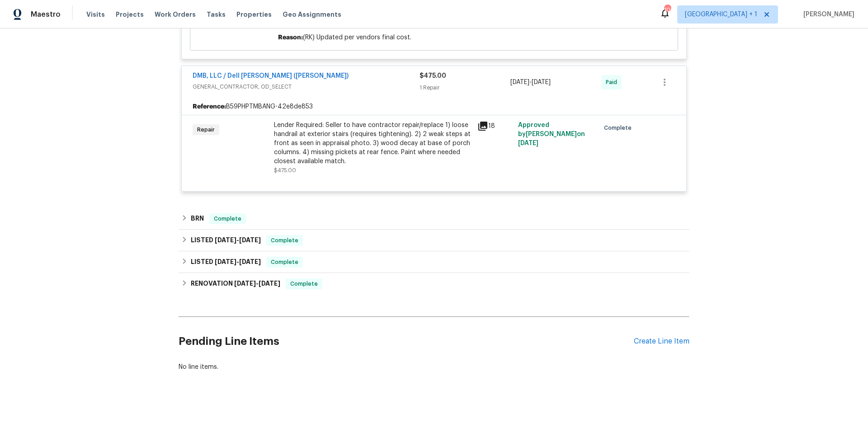 This screenshot has height=433, width=868. Describe the element at coordinates (254, 14) in the screenshot. I see `span: Properties` at that location.